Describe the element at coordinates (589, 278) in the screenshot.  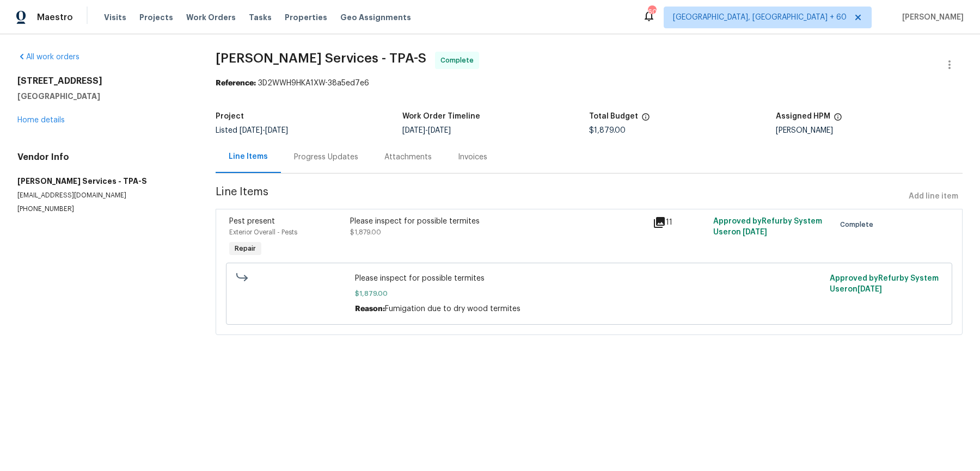
I see `span: Please inspect for possible termites` at that location.